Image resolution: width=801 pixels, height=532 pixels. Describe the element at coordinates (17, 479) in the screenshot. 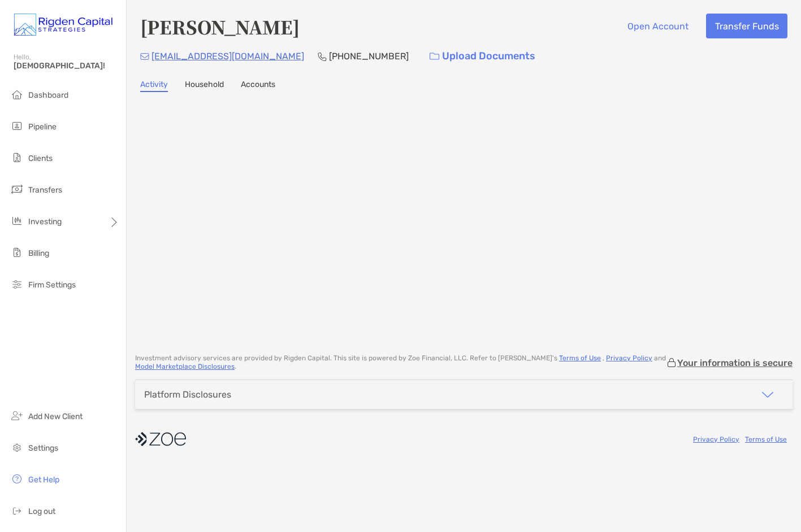

I see `img: get-help icon` at that location.